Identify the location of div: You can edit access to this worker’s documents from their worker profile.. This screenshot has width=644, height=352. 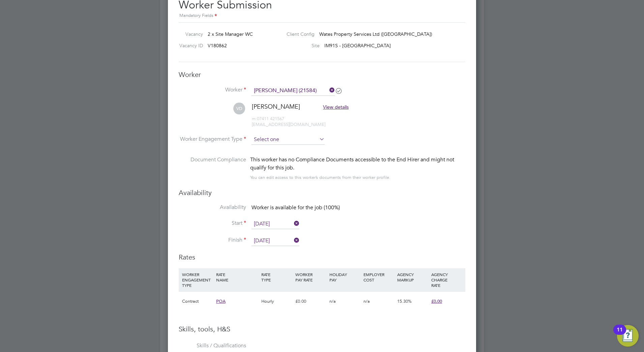
(320, 178).